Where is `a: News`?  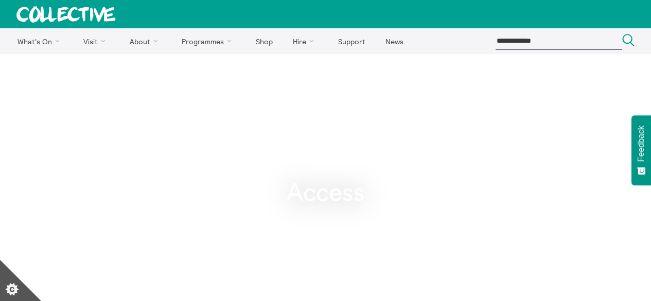 a: News is located at coordinates (394, 41).